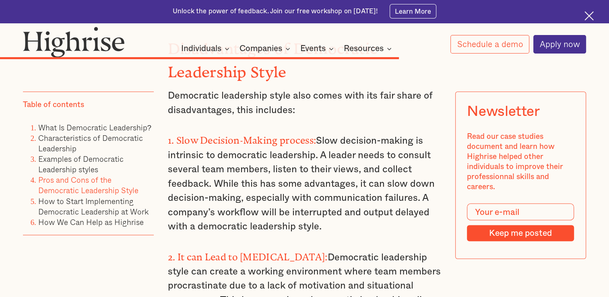  Describe the element at coordinates (305, 182) in the screenshot. I see `p: Slow decision-making is intrinsic to democratic leadership. A leader needs to consult several tea...` at that location.